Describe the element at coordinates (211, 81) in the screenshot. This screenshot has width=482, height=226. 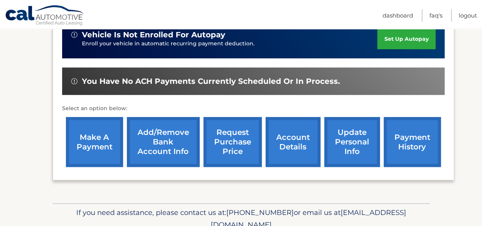
I see `span: You have no ACH payments currently scheduled or in process.` at that location.